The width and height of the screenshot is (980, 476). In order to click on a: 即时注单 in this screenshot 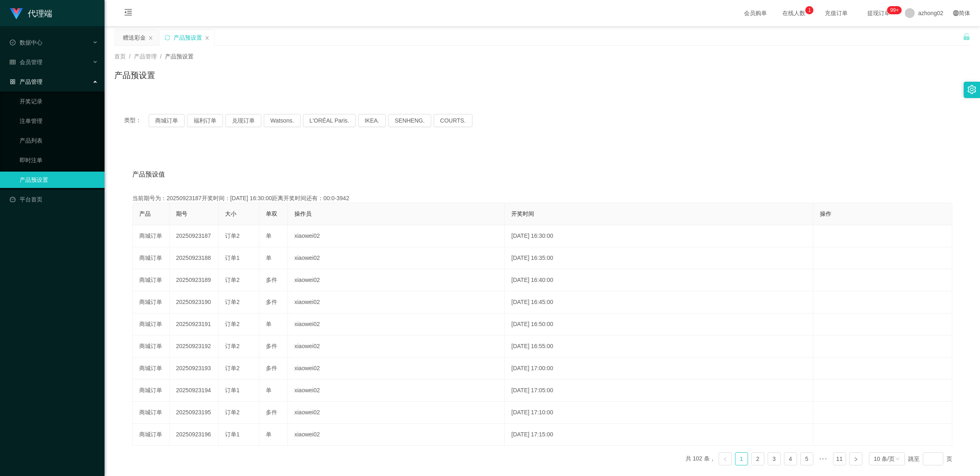, I will do `click(59, 160)`.